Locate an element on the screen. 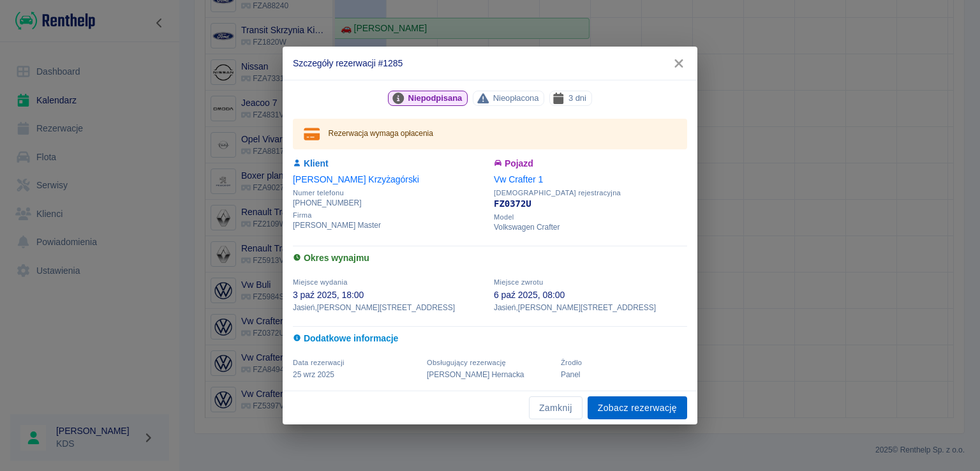 The image size is (980, 471). h6: Pojazd is located at coordinates (591, 163).